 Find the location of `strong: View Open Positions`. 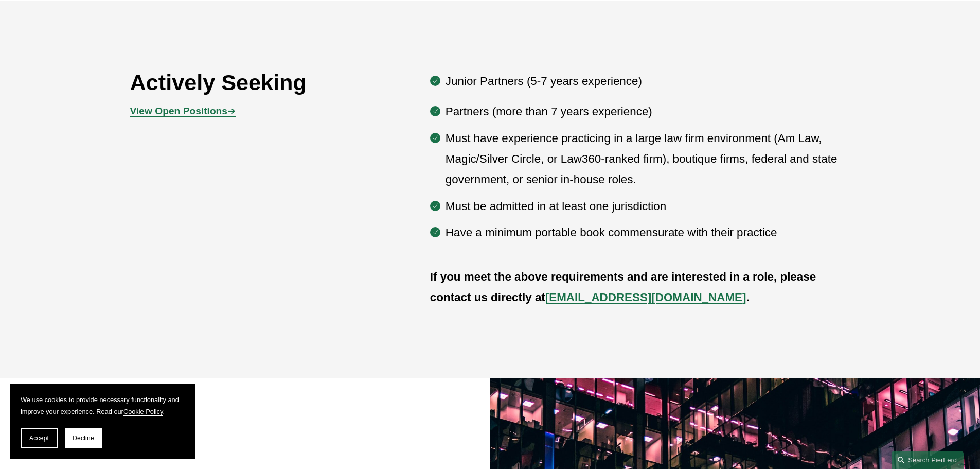

strong: View Open Positions is located at coordinates (178, 110).